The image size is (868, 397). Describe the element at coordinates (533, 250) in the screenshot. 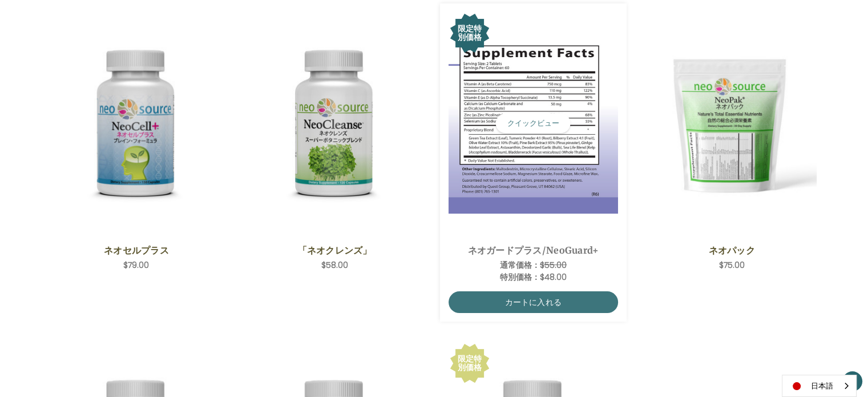

I see `a: ネオガードプラス/NeoGuard+` at that location.